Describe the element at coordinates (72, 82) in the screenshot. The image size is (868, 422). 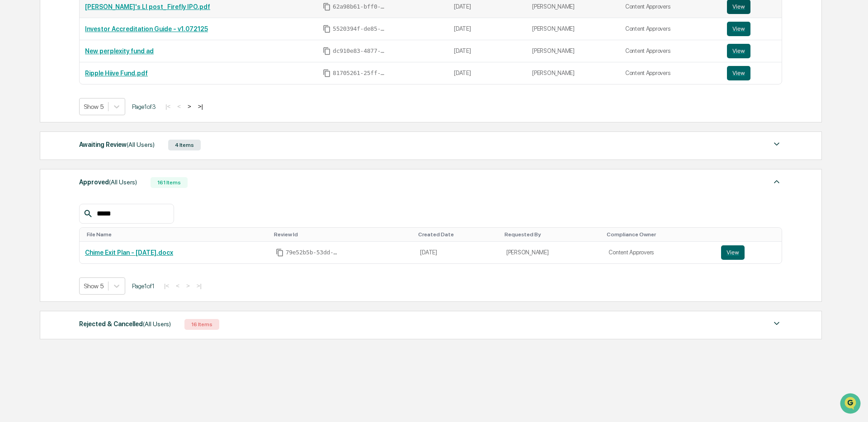
I see `div: We're available if you need us!` at that location.